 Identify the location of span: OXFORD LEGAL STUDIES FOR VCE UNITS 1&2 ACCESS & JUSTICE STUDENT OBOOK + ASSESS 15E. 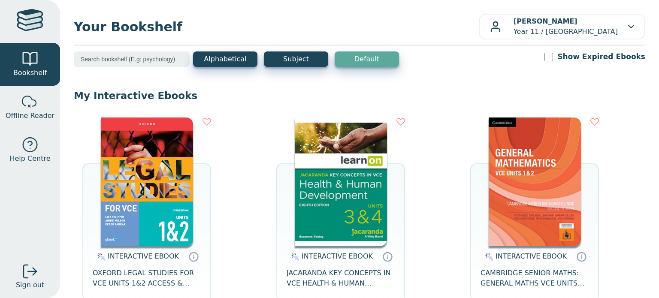
(147, 278).